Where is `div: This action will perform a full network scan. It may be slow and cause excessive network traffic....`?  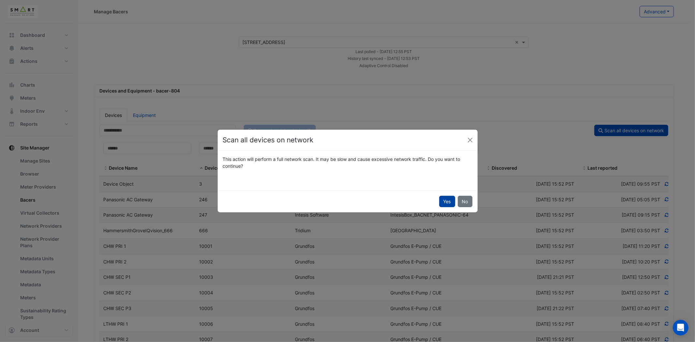 div: This action will perform a full network scan. It may be slow and cause excessive network traffic.... is located at coordinates (347, 162).